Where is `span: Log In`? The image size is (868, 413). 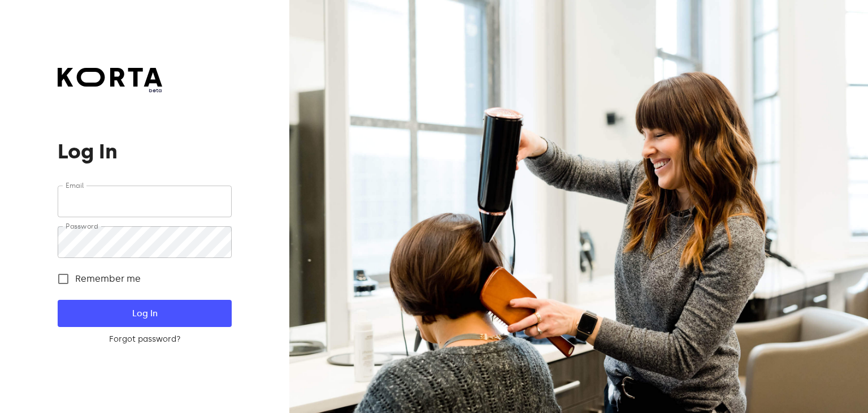
span: Log In is located at coordinates (144, 313).